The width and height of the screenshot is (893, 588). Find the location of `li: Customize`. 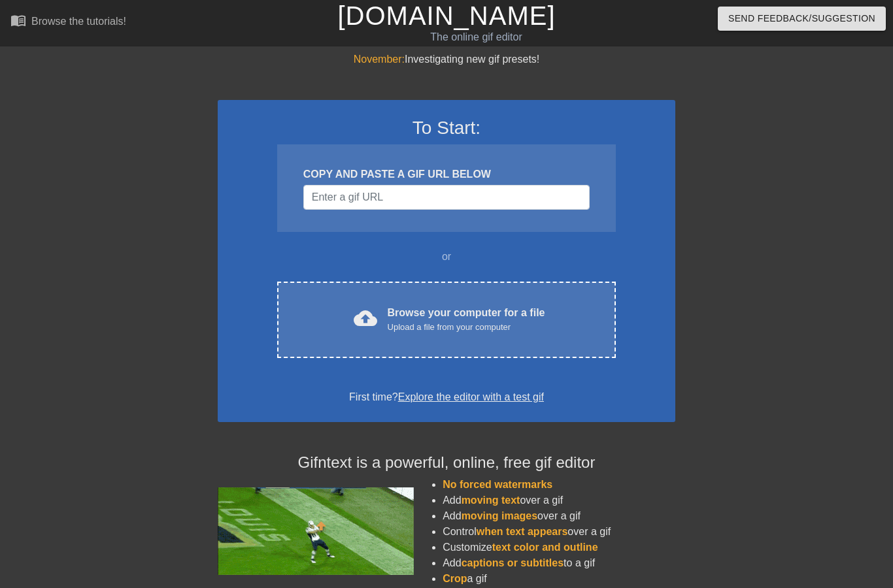

li: Customize is located at coordinates (559, 548).